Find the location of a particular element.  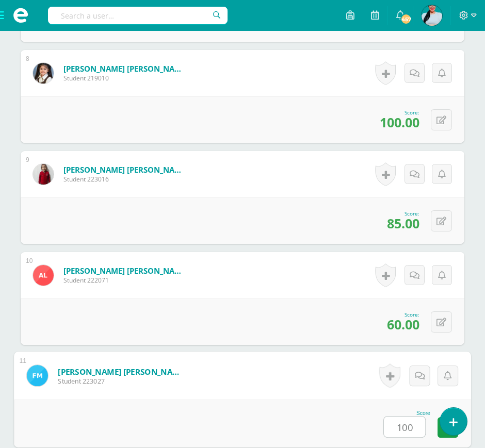

img: a075a3b8b3c5c284d2c32aa2608e5750.png is located at coordinates (43, 275).